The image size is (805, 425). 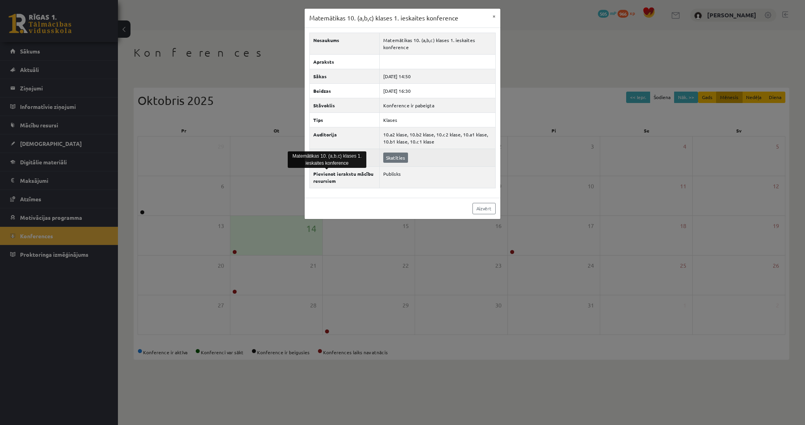 What do you see at coordinates (384, 18) in the screenshot?
I see `h3: Matemātikas 10. (a,b,c) klases 1. ieskaites konference` at bounding box center [384, 18].